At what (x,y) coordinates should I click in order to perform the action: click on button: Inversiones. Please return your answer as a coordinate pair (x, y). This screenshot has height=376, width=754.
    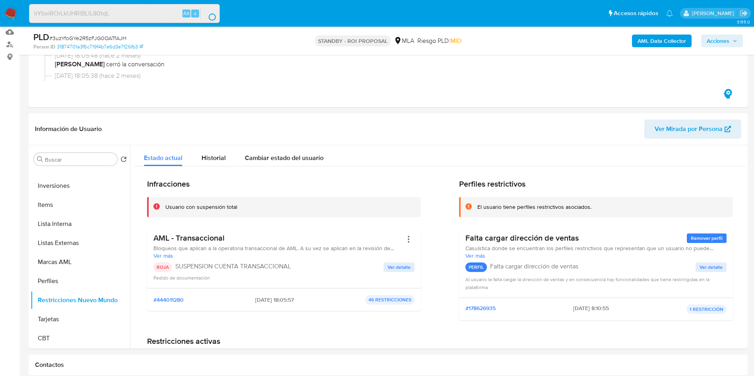
    Looking at the image, I should click on (80, 186).